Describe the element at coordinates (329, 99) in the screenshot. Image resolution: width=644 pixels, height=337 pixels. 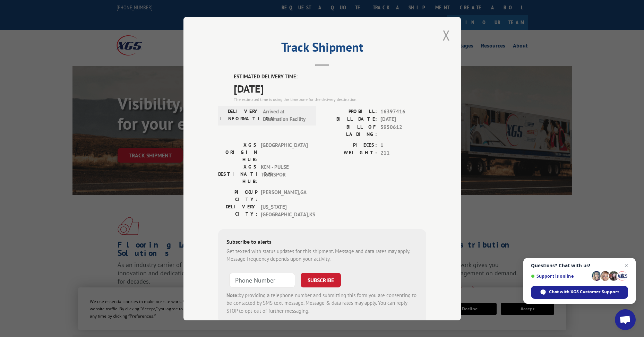
I see `div: The estimated time is using the time zone for the delivery destination.` at that location.